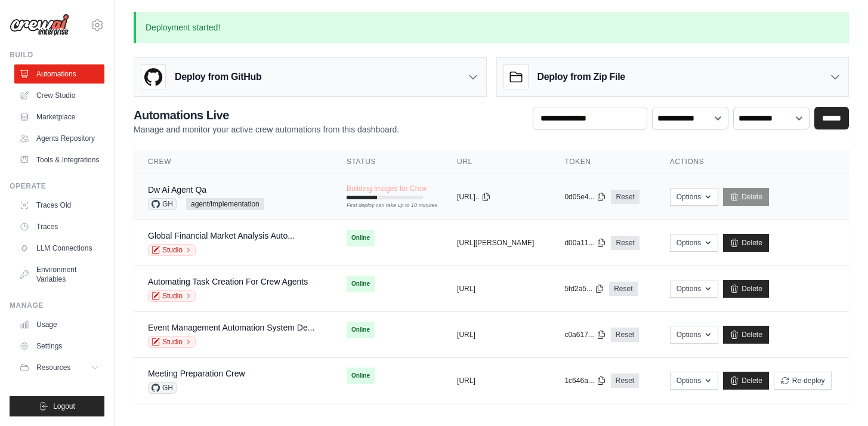  Describe the element at coordinates (266, 130) in the screenshot. I see `p: Manage and monitor your active crew automations from this dashboard.` at that location.